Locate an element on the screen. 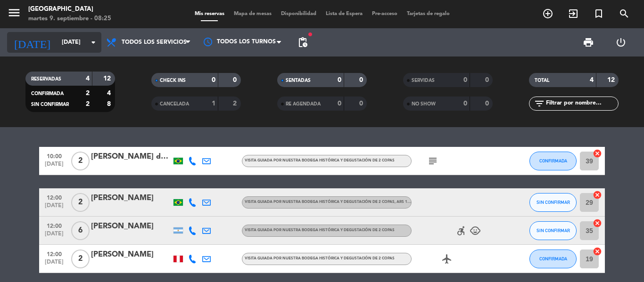 The width and height of the screenshot is (644, 282). span: Mapa de mesas is located at coordinates (253, 14).